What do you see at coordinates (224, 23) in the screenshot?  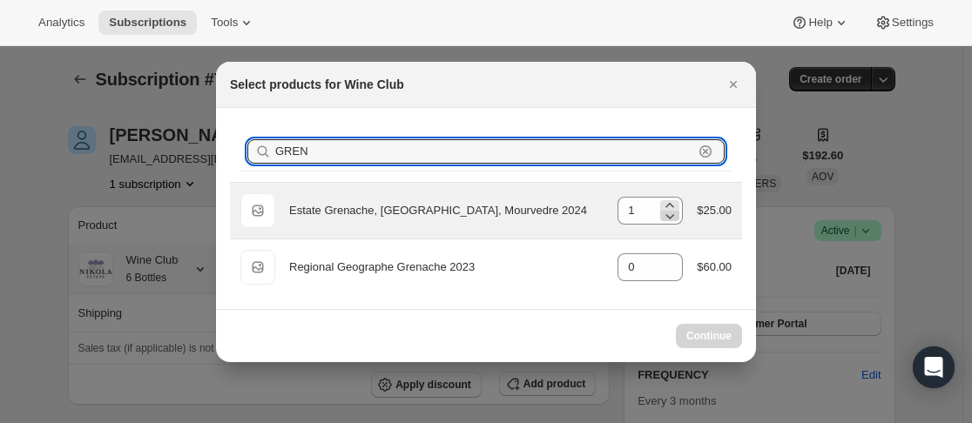 I see `span: Tools` at bounding box center [224, 23].